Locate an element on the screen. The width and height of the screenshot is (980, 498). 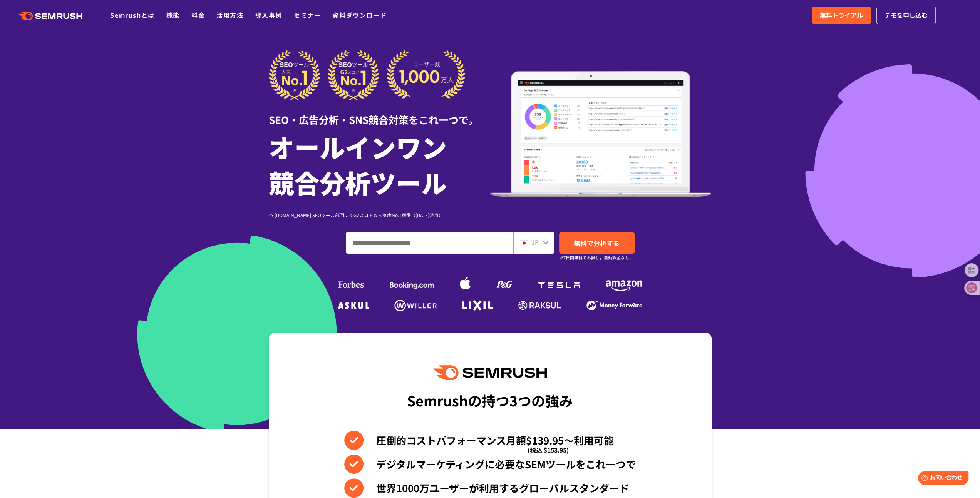
small: ※7日間無料でお試し。自動課金なし。 is located at coordinates (596, 258).